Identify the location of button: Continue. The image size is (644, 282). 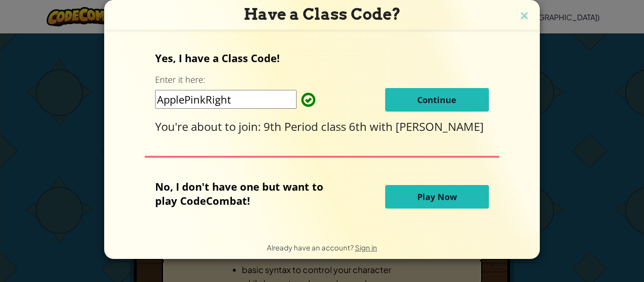
(437, 100).